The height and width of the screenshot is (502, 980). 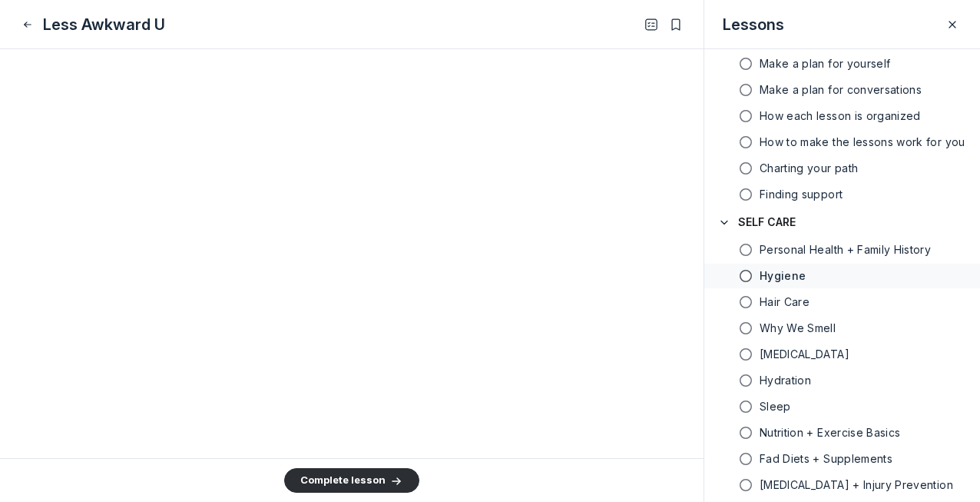 I want to click on h5: How to make the lessons work for you, so click(x=863, y=142).